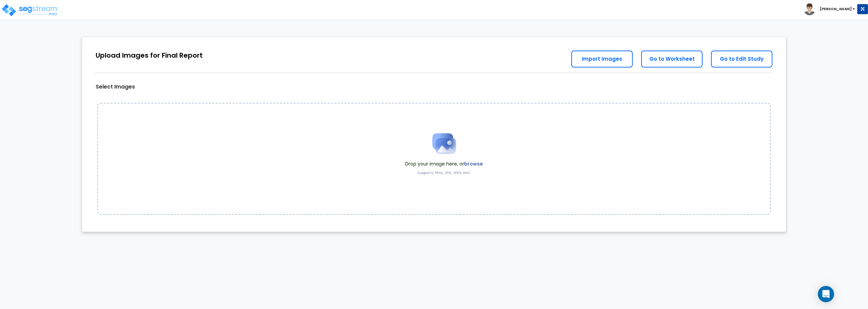 The image size is (868, 309). Describe the element at coordinates (30, 10) in the screenshot. I see `img: logo_pro_r.png` at that location.